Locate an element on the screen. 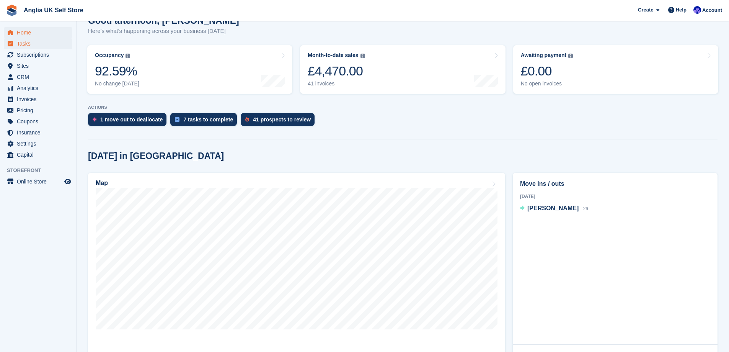 This screenshot has height=352, width=729. span: Analytics is located at coordinates (40, 88).